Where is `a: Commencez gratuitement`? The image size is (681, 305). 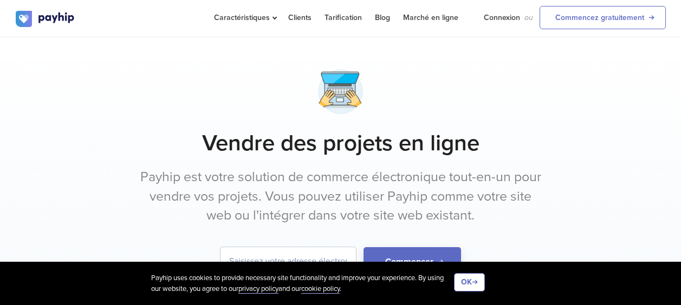 a: Commencez gratuitement is located at coordinates (602, 17).